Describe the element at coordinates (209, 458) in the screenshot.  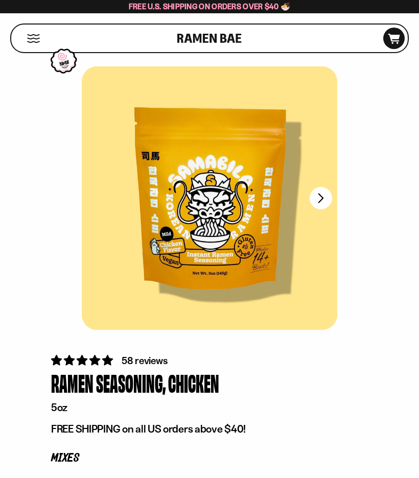
I see `p: Mixes` at that location.